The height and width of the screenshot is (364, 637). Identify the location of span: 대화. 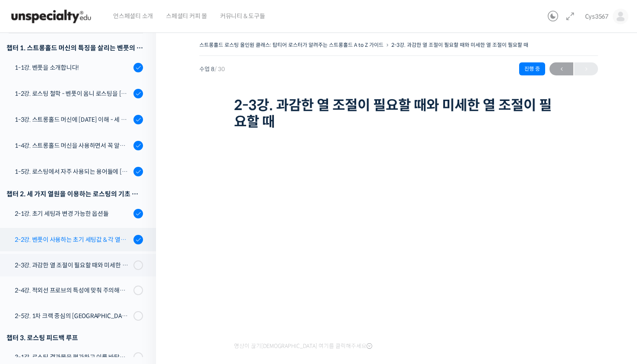
(84, 291).